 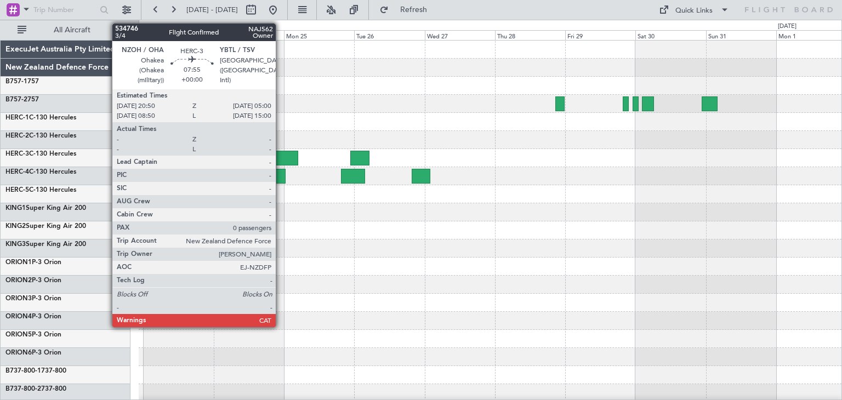 What do you see at coordinates (19, 353) in the screenshot?
I see `span: ORION6` at bounding box center [19, 353].